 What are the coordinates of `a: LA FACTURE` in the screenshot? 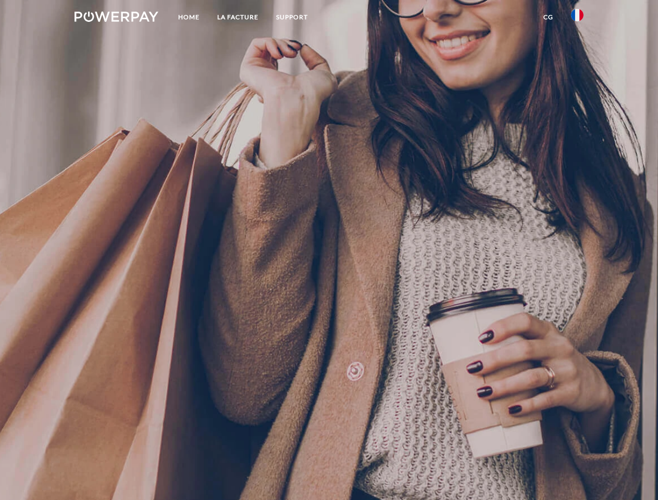 It's located at (238, 17).